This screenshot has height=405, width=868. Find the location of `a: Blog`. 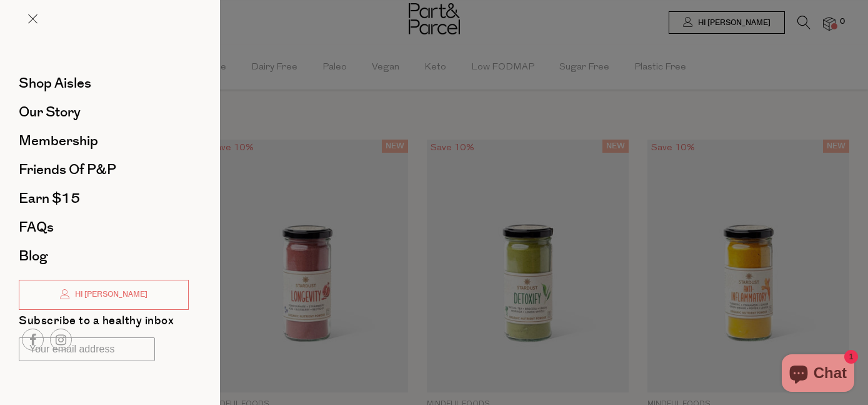

a: Blog is located at coordinates (103, 256).